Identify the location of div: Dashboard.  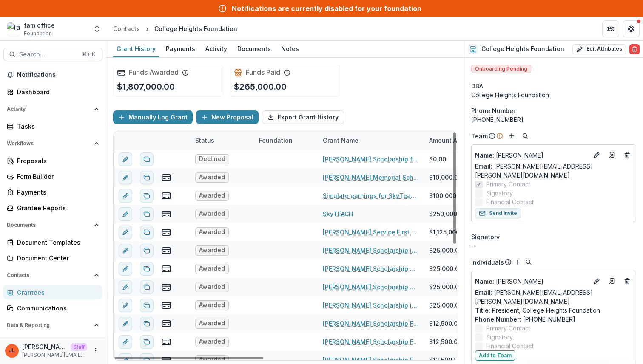
(56, 92).